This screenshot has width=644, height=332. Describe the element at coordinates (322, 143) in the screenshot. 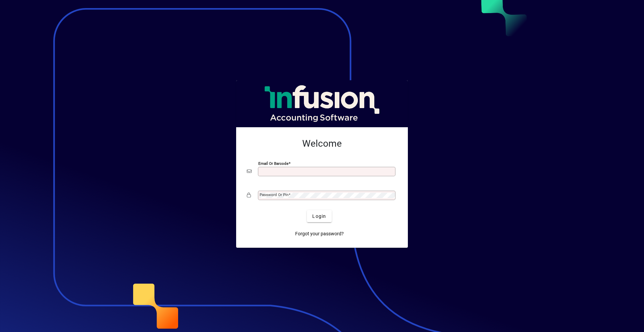

I see `h2: Welcome` at that location.